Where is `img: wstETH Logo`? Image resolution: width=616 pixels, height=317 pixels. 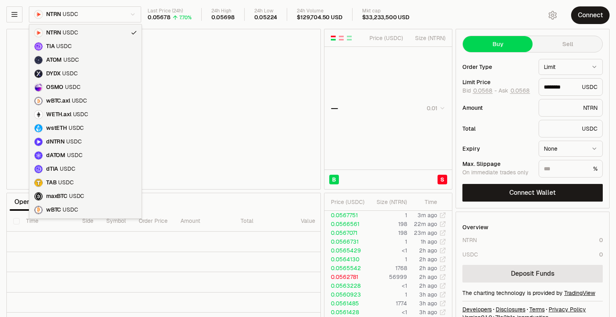
img: wstETH Logo is located at coordinates (39, 128).